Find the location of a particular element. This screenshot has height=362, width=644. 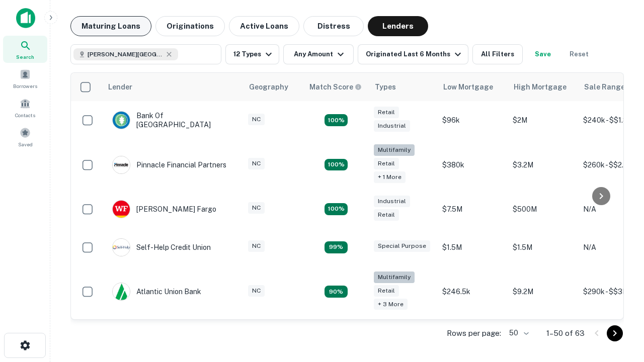

button: Any Amount is located at coordinates (318, 54).